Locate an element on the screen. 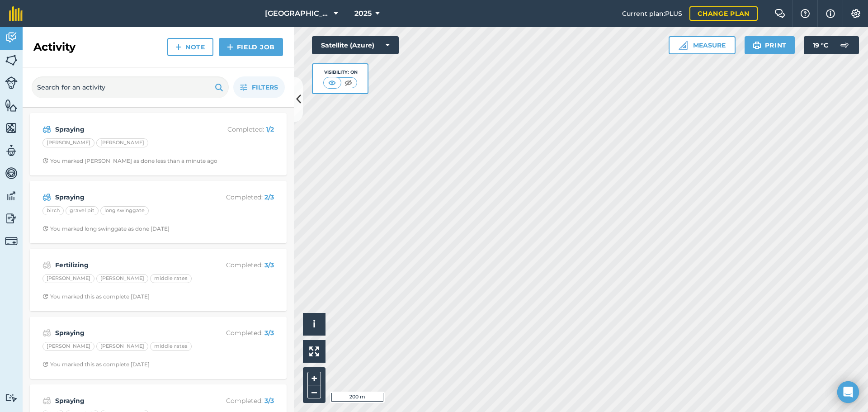 The height and width of the screenshot is (412, 868). input: Search for an activity is located at coordinates (131, 87).